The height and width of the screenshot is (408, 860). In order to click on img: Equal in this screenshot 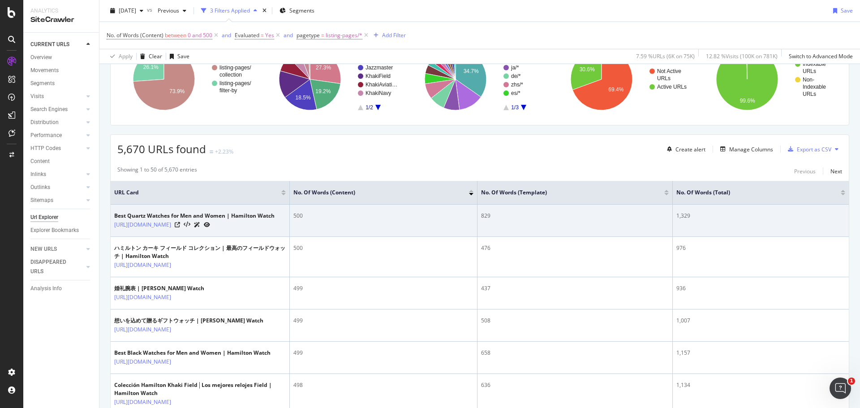, I will do `click(211, 152)`.